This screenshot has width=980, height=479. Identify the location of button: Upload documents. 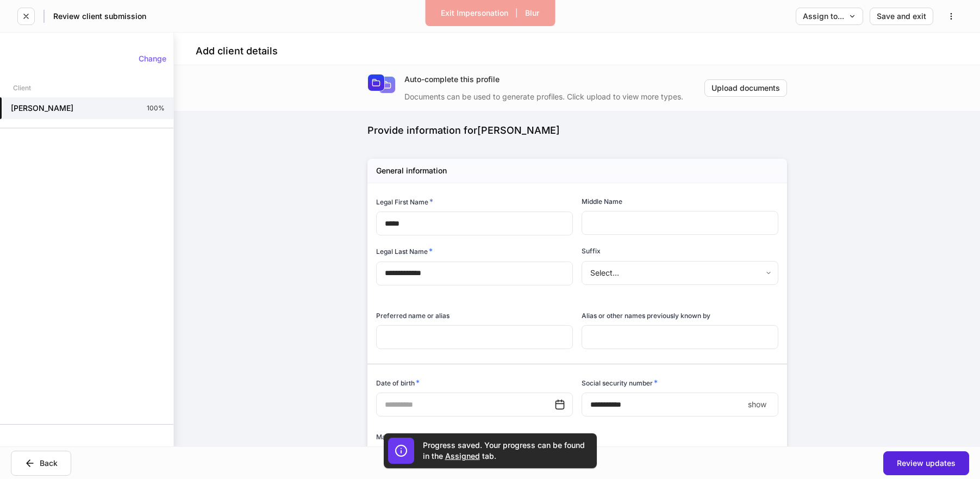
(746, 88).